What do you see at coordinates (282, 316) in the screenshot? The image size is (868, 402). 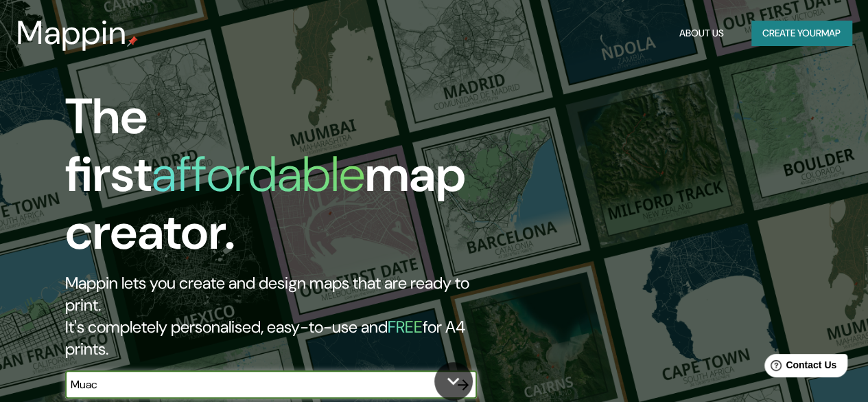 I see `h2: Mappin lets you create and design maps that are ready to print. It's completely personalised, eas...` at bounding box center [282, 316].